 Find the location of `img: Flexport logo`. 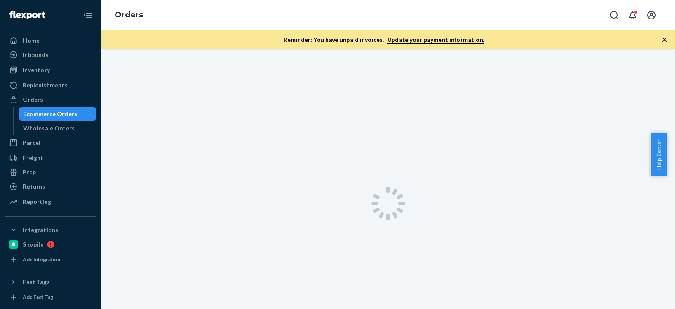

img: Flexport logo is located at coordinates (27, 15).